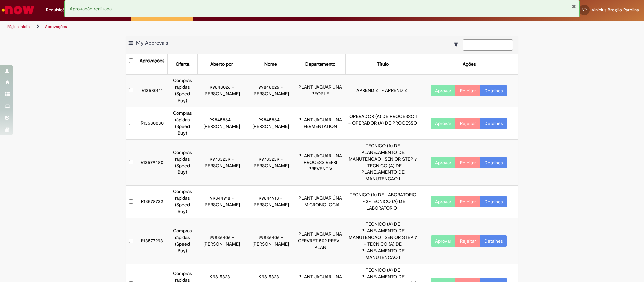  Describe the element at coordinates (18, 10) in the screenshot. I see `img: ServiceNow` at that location.